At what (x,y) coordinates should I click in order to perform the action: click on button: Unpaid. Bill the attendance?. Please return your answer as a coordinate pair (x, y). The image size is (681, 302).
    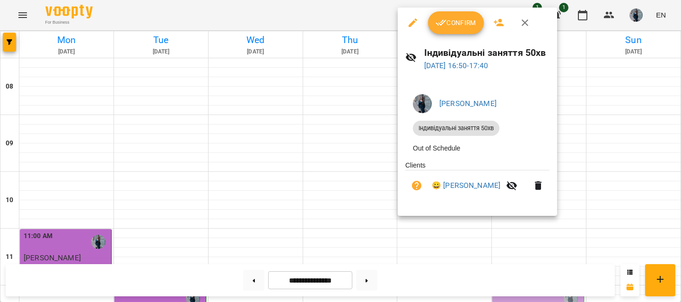
    Looking at the image, I should click on (416, 185).